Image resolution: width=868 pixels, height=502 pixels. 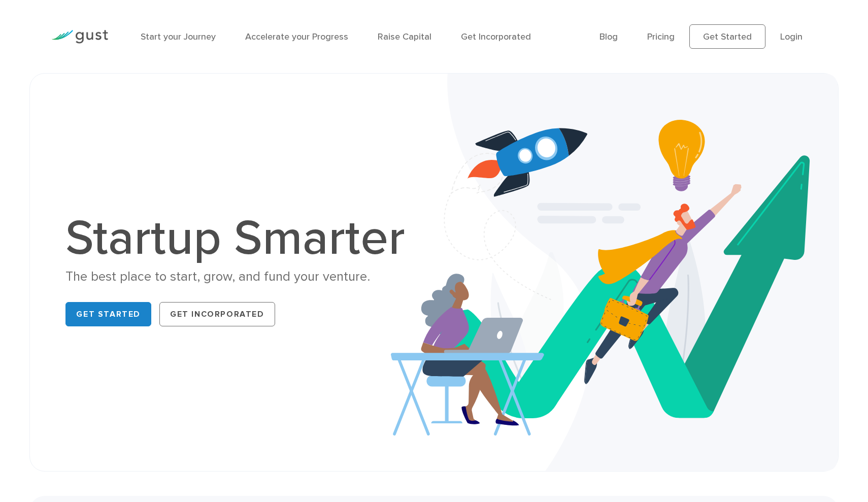 I want to click on a: Start your Journey, so click(x=178, y=36).